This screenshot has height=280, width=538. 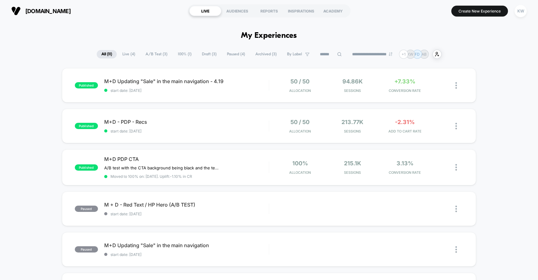 I want to click on div: KW, so click(x=520, y=11).